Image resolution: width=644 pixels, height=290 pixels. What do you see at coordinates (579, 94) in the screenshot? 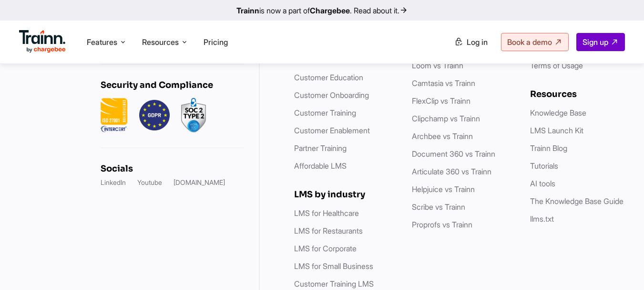
I see `h6: Resources` at bounding box center [579, 94].